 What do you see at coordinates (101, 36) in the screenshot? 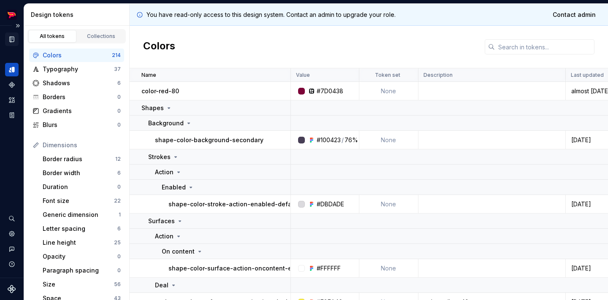
I see `div: Collections` at bounding box center [101, 36].